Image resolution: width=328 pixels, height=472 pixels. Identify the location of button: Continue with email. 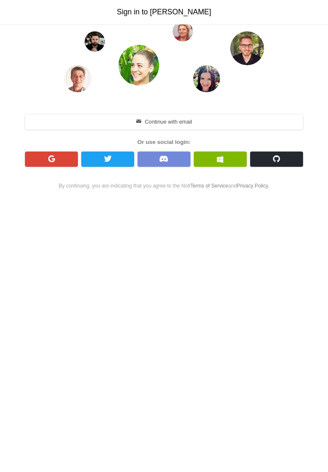
(164, 122).